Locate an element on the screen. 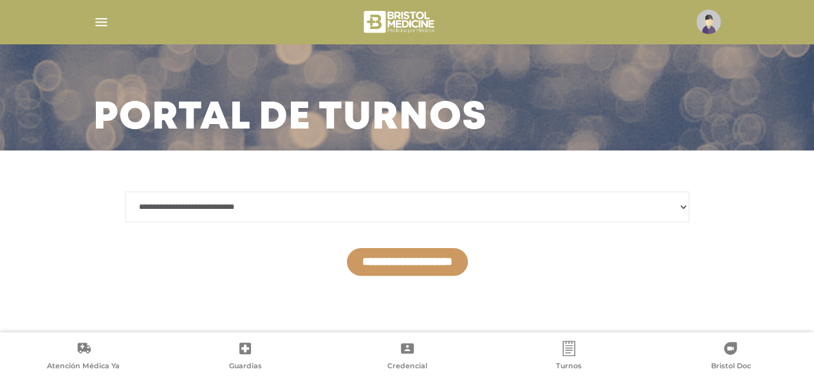  a: Turnos is located at coordinates (568, 357).